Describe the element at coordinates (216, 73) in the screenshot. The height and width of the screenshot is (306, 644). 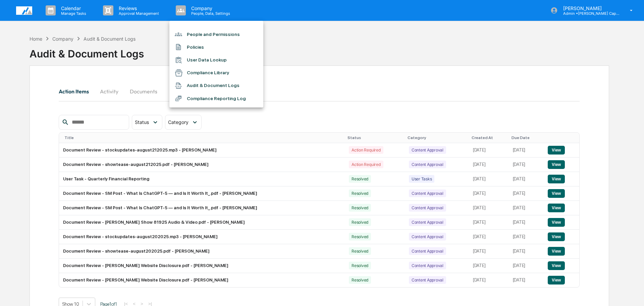
I see `li: Compliance Library` at that location.